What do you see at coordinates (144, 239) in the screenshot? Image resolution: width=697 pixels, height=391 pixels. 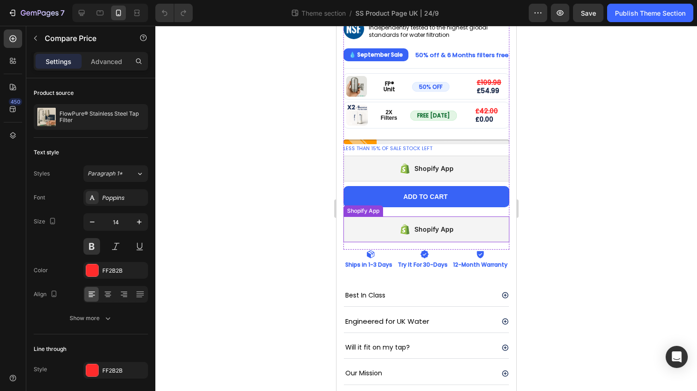 I see `p: 12-Month Warranty` at bounding box center [144, 239].